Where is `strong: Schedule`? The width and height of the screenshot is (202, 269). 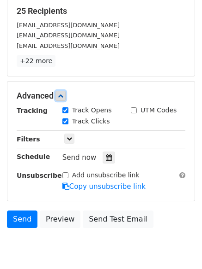 strong: Schedule is located at coordinates (33, 157).